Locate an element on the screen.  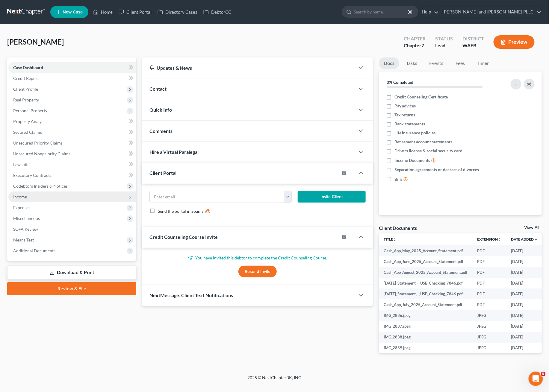
div: Client Documents is located at coordinates (398, 227).